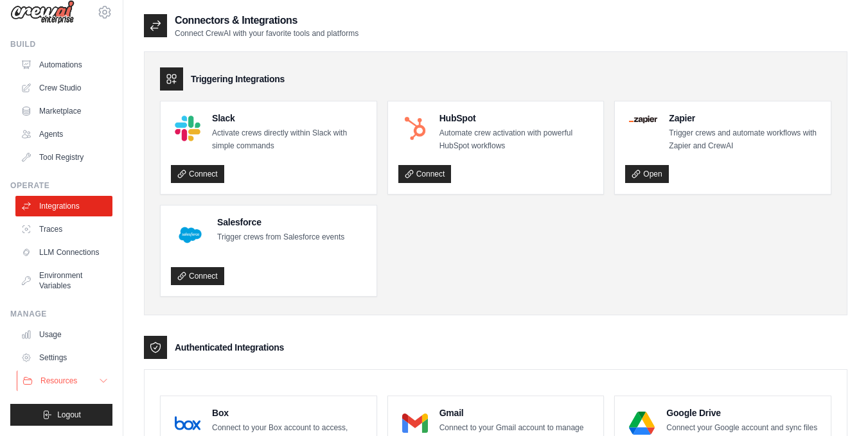  What do you see at coordinates (238, 79) in the screenshot?
I see `h3: Triggering Integrations` at bounding box center [238, 79].